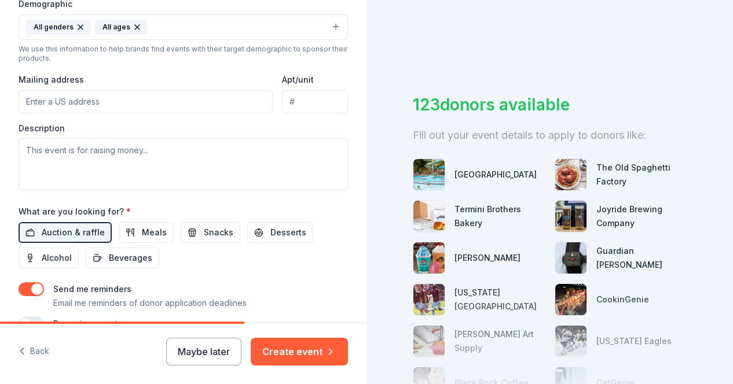 The image size is (733, 384). Describe the element at coordinates (204, 352) in the screenshot. I see `button: Maybe later` at that location.